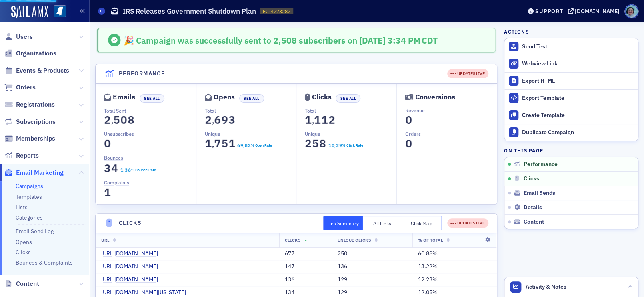 This screenshot has width=644, height=297. I want to click on span: Orders, so click(26, 88).